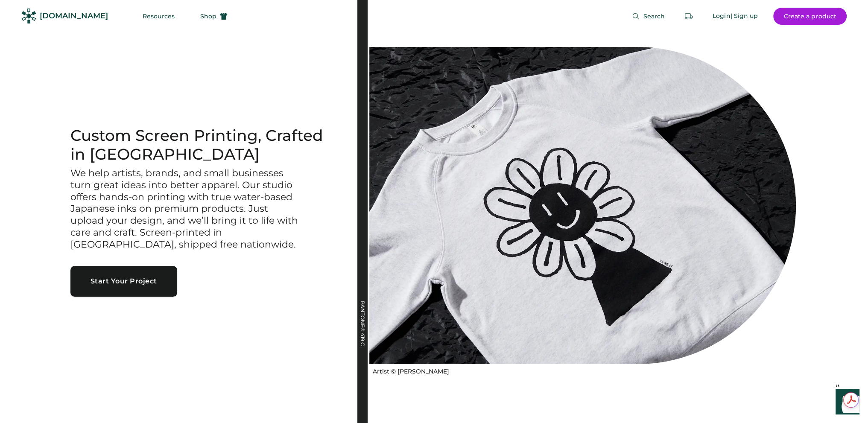 The width and height of the screenshot is (868, 423). I want to click on button: Retrieve an order, so click(688, 17).